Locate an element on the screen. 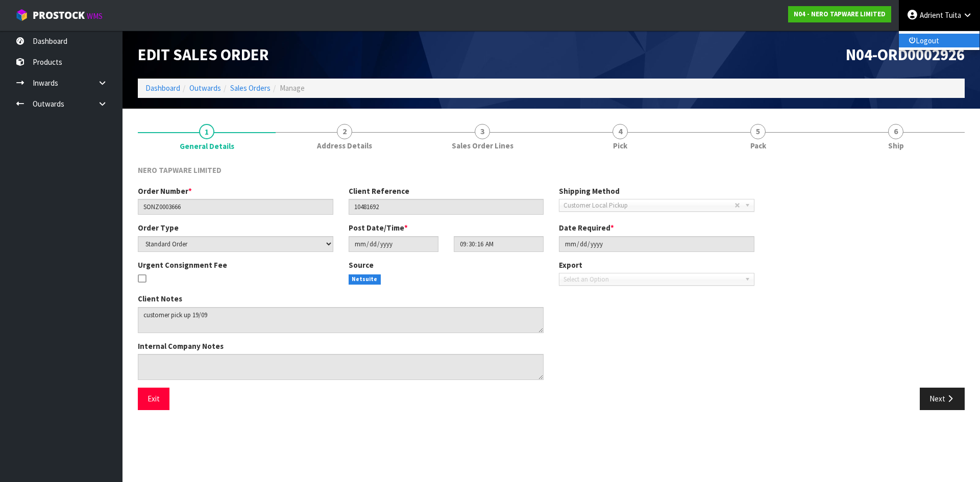  input: Order Number is located at coordinates (235, 207).